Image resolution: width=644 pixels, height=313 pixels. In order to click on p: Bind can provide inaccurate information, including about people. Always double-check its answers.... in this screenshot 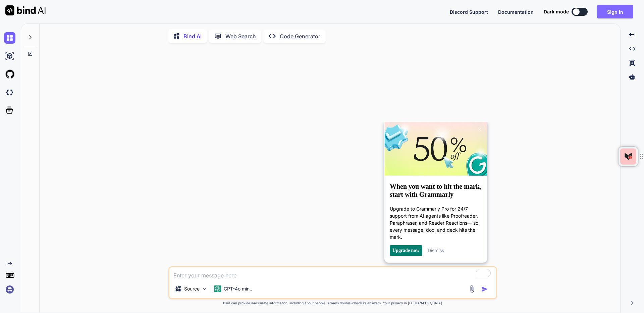, I will do `click(333, 302)`.